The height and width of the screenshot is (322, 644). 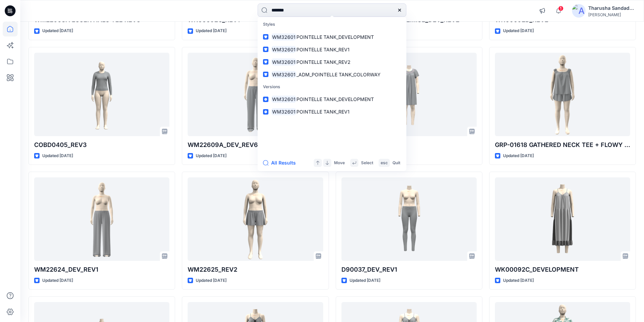 What do you see at coordinates (563, 270) in the screenshot?
I see `p: WK00092C_DEVELOPMENT` at bounding box center [563, 270].